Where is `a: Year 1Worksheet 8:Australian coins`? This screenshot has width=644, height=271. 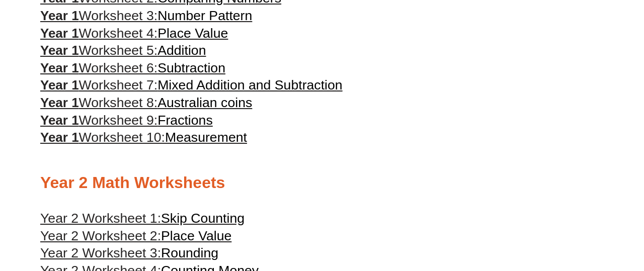 a: Year 1Worksheet 8:Australian coins is located at coordinates (146, 102).